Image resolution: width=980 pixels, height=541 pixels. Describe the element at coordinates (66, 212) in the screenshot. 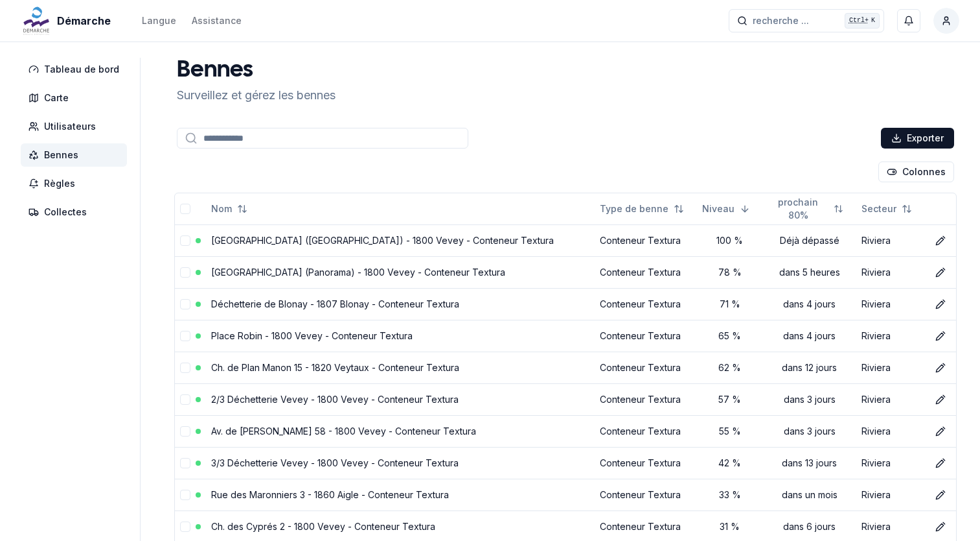

I see `span: Collectes` at that location.